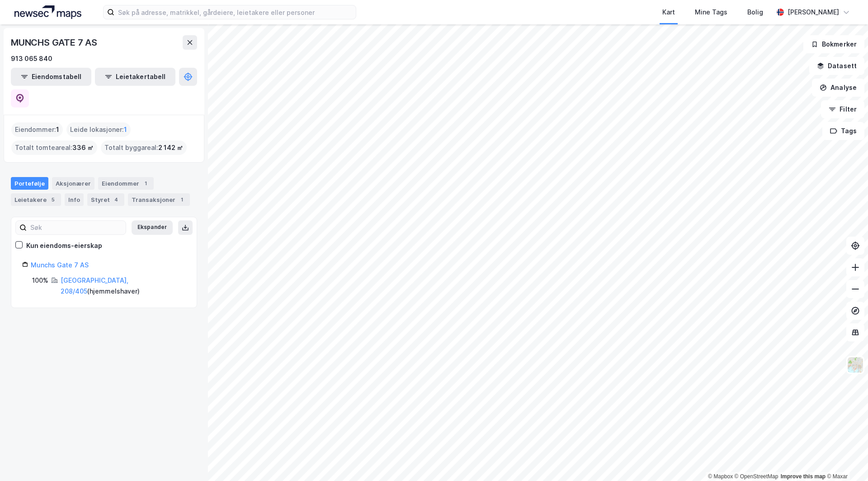  Describe the element at coordinates (159, 200) in the screenshot. I see `div: Transaksjoner` at that location.